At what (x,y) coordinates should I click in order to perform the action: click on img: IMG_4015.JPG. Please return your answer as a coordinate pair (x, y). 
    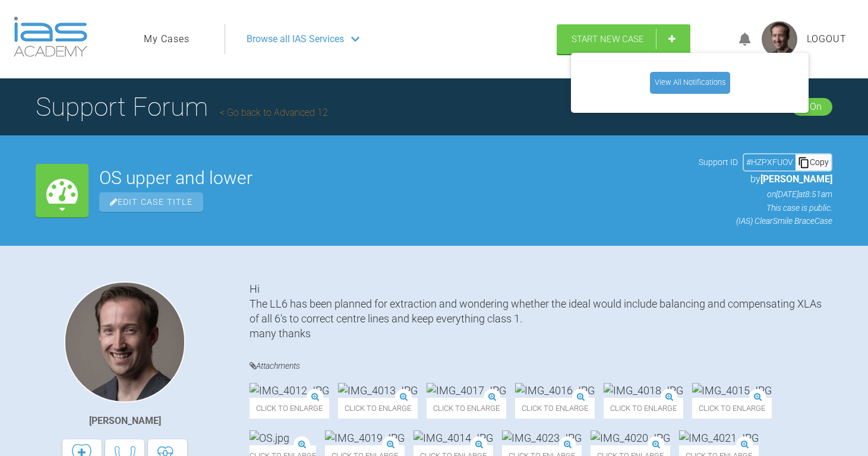
    Looking at the image, I should click on (732, 390).